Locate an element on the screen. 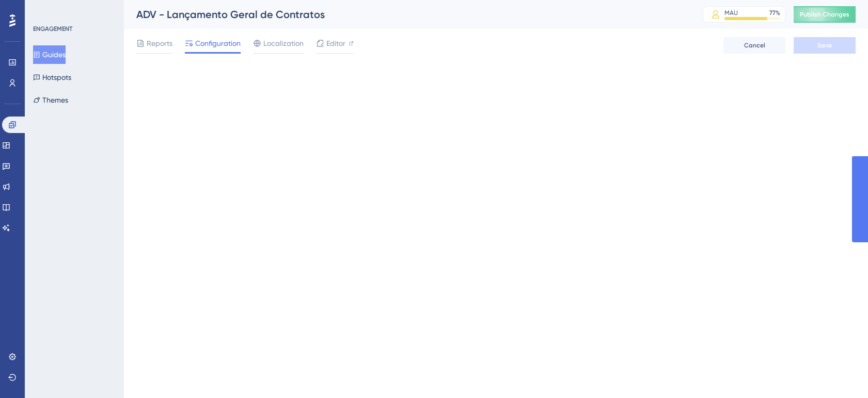 The height and width of the screenshot is (398, 868). button: Guides is located at coordinates (49, 55).